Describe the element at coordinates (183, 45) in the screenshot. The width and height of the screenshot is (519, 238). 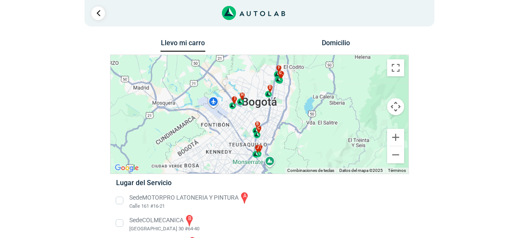
I see `button: Llevo mi carro` at that location.